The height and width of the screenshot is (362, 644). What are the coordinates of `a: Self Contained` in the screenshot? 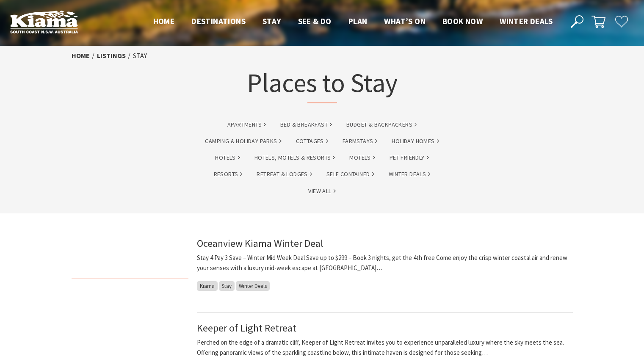 It's located at (350, 174).